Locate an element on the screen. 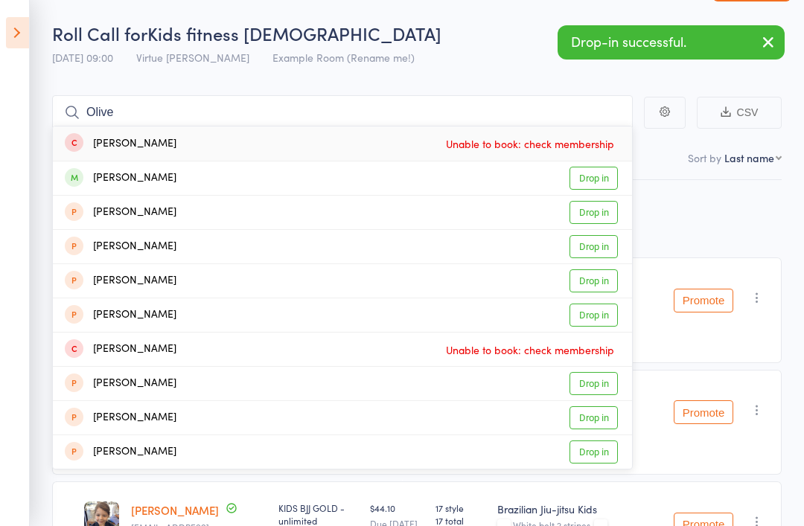 The width and height of the screenshot is (804, 526). div: Brazilian Jiu-jitsu Kids is located at coordinates (579, 509).